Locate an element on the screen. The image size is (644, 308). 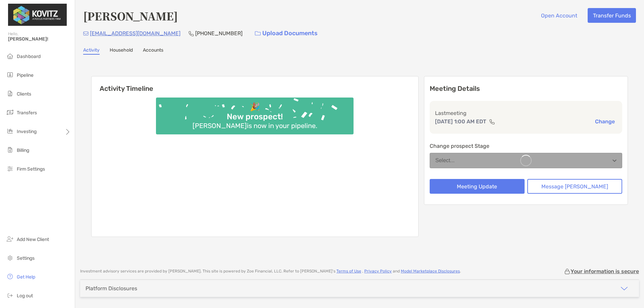
a: Model Marketplace Disclosures is located at coordinates (430, 271).